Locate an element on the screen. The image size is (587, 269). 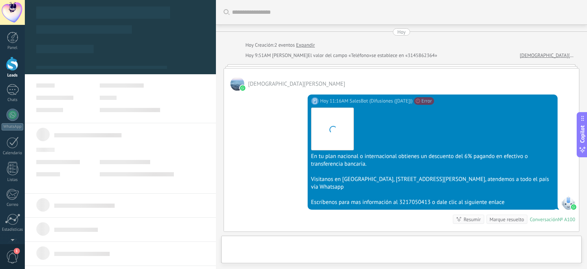
span: 1 is located at coordinates (17, 251).